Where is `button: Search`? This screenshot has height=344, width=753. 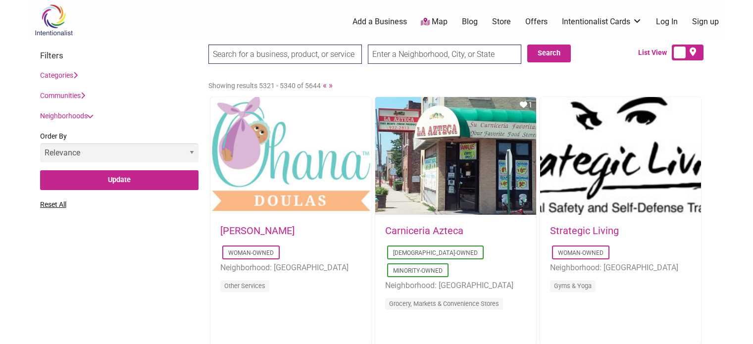 button: Search is located at coordinates (549, 53).